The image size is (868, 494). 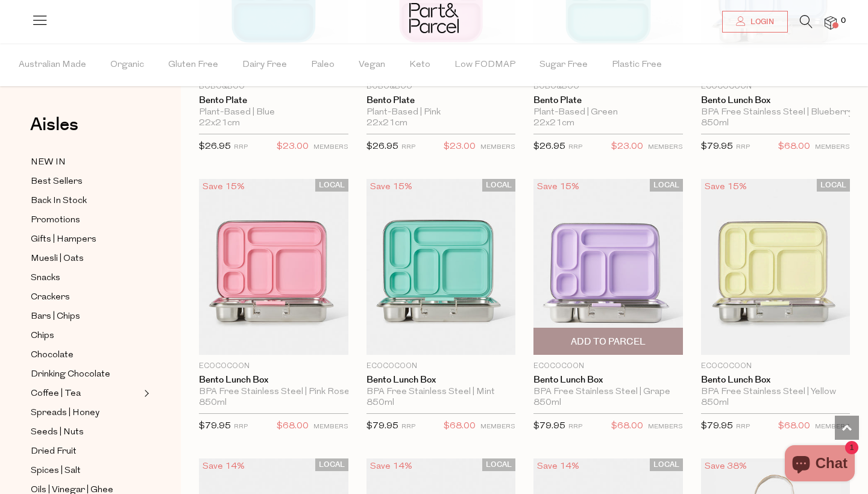 What do you see at coordinates (45, 279) in the screenshot?
I see `span: Snacks` at bounding box center [45, 279].